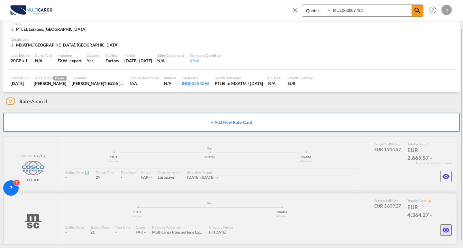 Image resolution: width=463 pixels, height=248 pixels. Describe the element at coordinates (195, 78) in the screenshot. I see `div: Inquiry No.` at that location.